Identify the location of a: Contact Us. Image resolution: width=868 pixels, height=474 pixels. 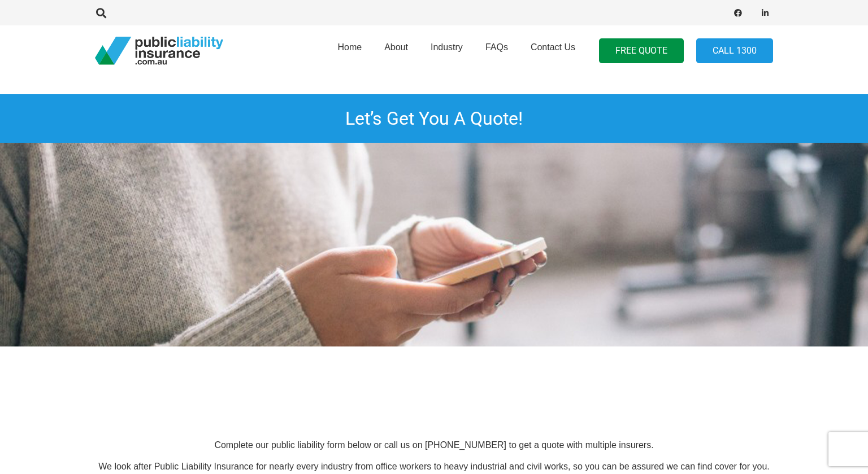
(553, 51).